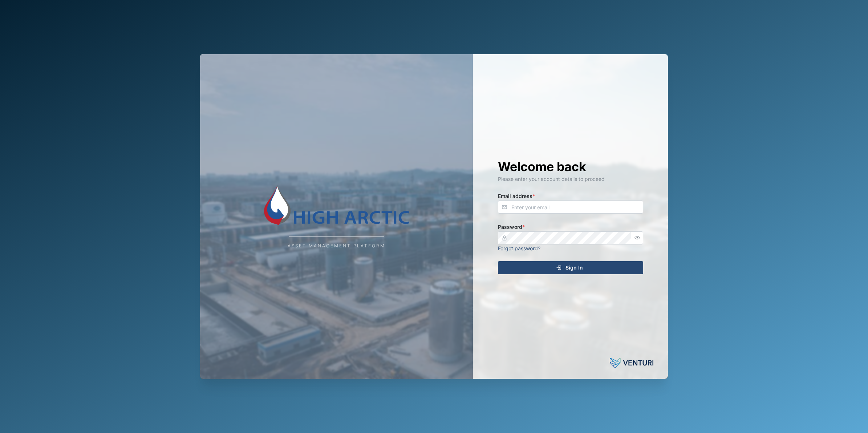 This screenshot has width=868, height=433. I want to click on a: Forgot password?, so click(519, 248).